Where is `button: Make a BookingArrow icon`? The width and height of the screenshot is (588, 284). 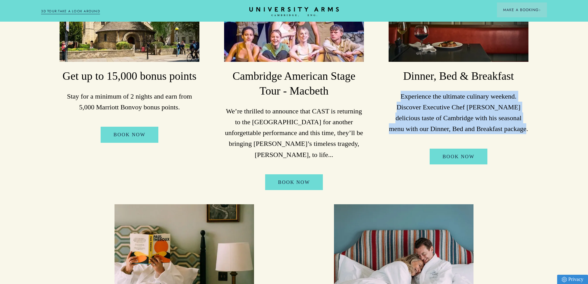
button: Make a BookingArrow icon is located at coordinates (522, 10).